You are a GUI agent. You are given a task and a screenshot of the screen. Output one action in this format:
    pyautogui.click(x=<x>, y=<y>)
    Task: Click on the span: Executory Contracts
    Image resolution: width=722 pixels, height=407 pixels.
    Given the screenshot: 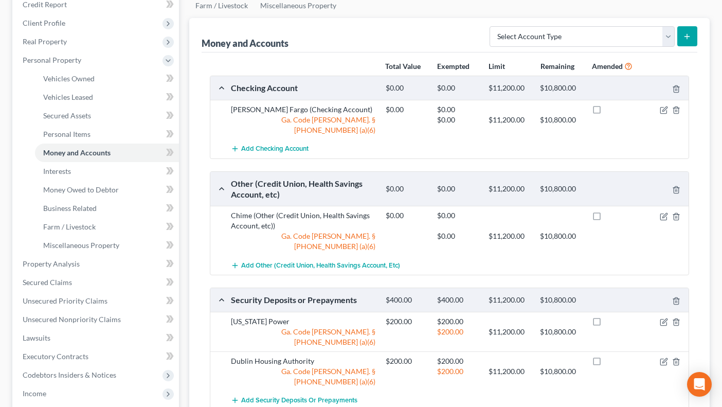 What is the action you would take?
    pyautogui.click(x=56, y=356)
    